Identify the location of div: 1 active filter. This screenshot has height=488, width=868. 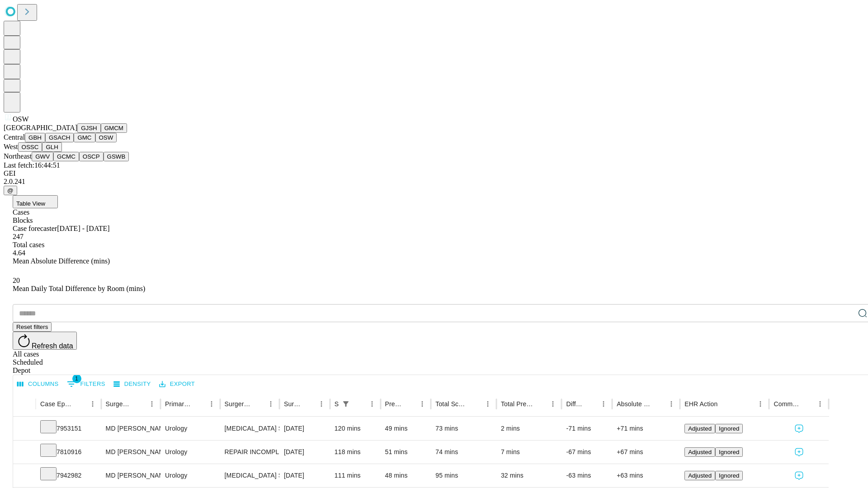
(346, 404).